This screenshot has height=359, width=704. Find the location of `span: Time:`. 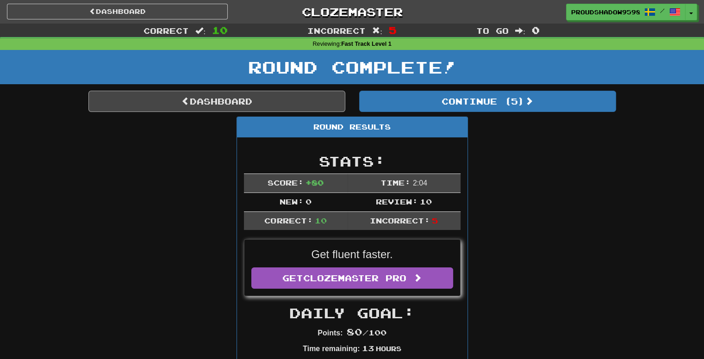

span: Time: is located at coordinates (395, 182).